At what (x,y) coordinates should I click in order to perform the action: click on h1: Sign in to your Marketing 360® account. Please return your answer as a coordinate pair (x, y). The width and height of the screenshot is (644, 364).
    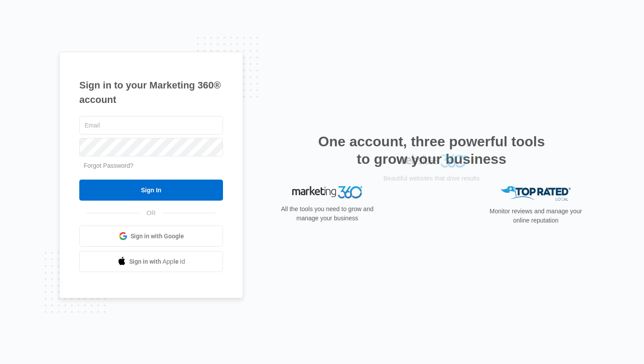
    Looking at the image, I should click on (151, 93).